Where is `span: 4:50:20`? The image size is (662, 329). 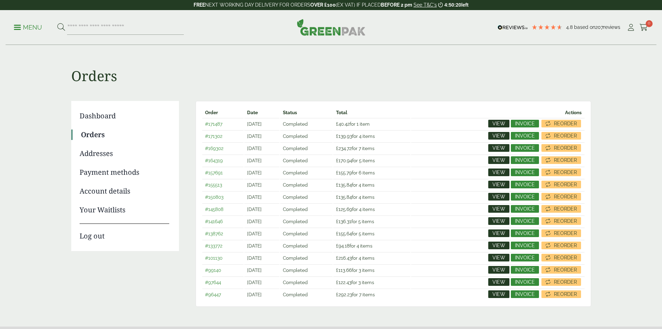 span: 4:50:20 is located at coordinates (453, 5).